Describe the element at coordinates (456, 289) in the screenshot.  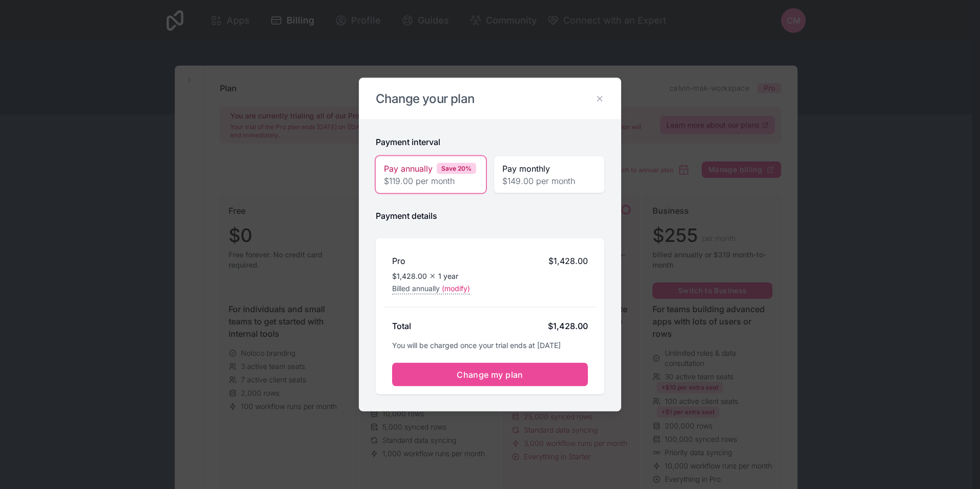
I see `span: (modify)` at that location.